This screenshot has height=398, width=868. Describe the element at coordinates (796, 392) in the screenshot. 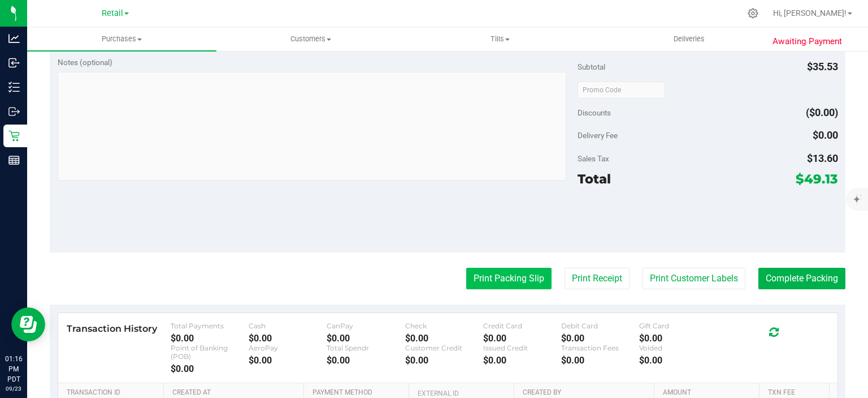

I see `a: Txn Fee` at that location.